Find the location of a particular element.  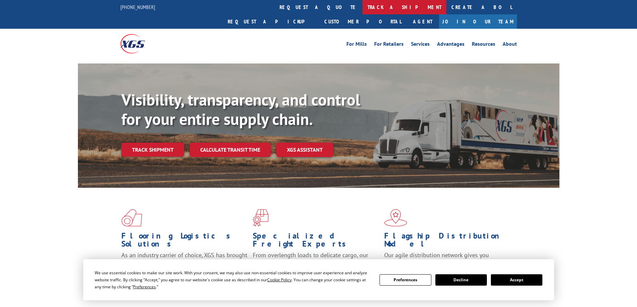

span: Cookie Policy is located at coordinates (279, 280).